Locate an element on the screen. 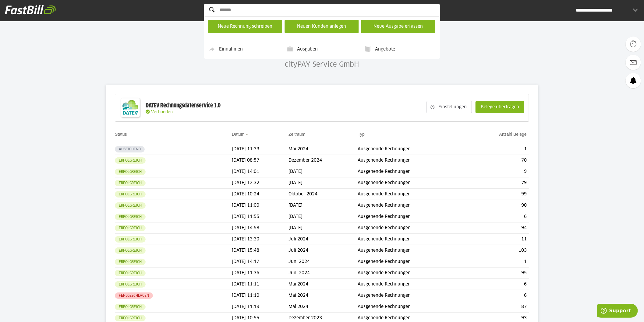 This screenshot has height=322, width=644. button: Neue Ausgabe erfassen is located at coordinates (398, 26).